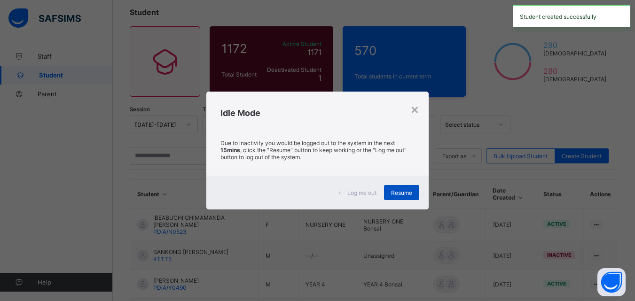  I want to click on strong: 15mins, so click(230, 150).